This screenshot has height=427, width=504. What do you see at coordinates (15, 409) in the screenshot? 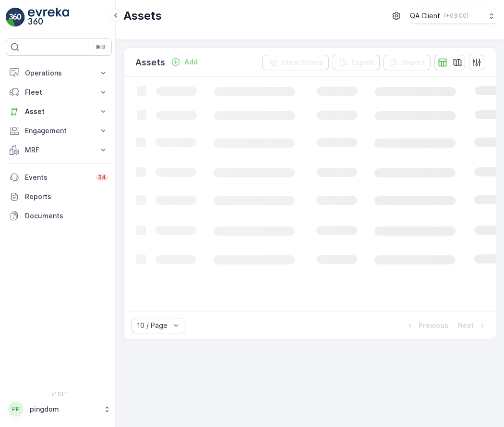
I see `div: PP` at bounding box center [15, 409].